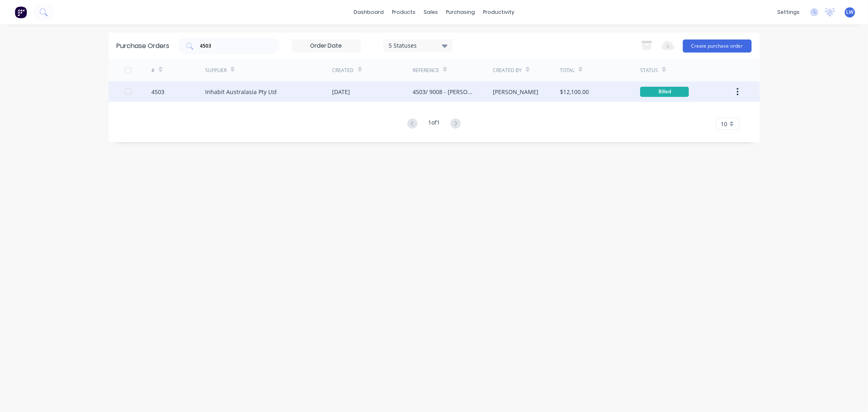 Image resolution: width=868 pixels, height=412 pixels. What do you see at coordinates (567, 70) in the screenshot?
I see `div: Total` at bounding box center [567, 70].